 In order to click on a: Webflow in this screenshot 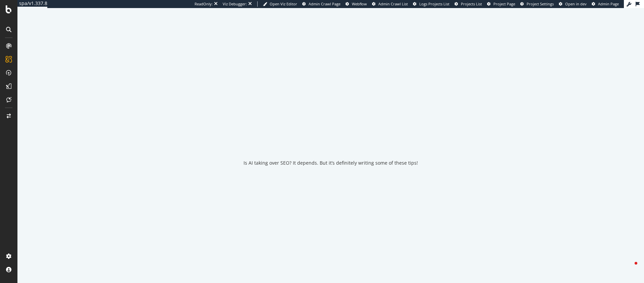, I will do `click(356, 4)`.